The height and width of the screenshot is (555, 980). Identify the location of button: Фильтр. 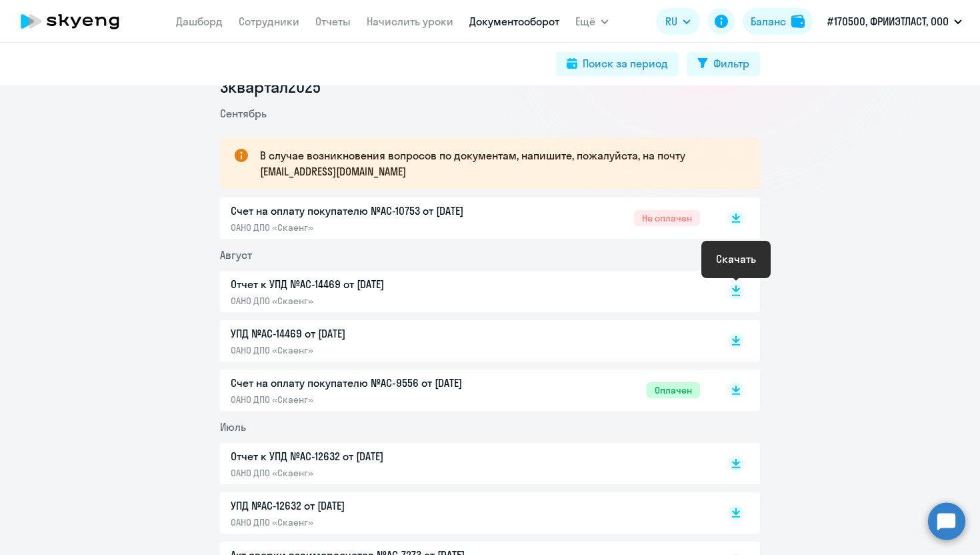
(723, 64).